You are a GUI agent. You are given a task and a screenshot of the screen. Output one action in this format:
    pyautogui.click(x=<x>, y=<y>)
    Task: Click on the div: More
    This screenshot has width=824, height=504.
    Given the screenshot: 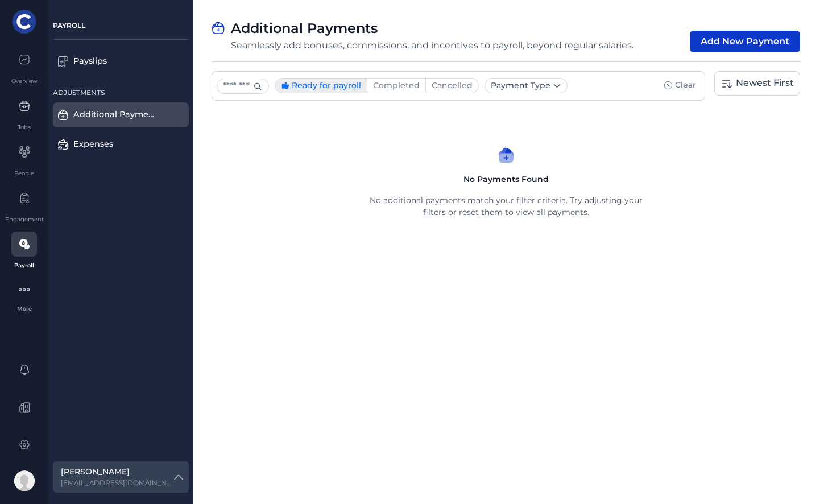 What is the action you would take?
    pyautogui.click(x=24, y=308)
    